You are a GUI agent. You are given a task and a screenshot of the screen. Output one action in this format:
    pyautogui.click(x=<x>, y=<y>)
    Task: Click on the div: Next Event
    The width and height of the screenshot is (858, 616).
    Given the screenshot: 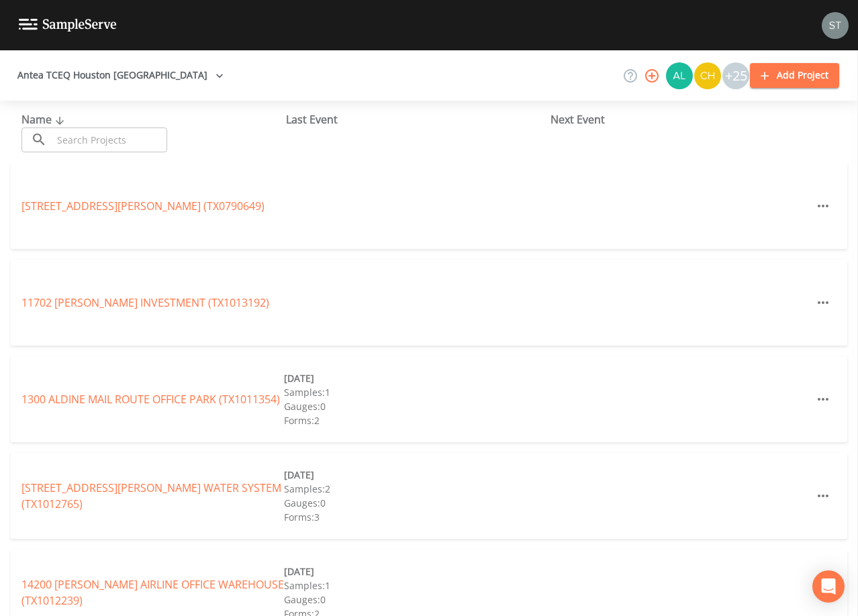 What is the action you would take?
    pyautogui.click(x=682, y=119)
    